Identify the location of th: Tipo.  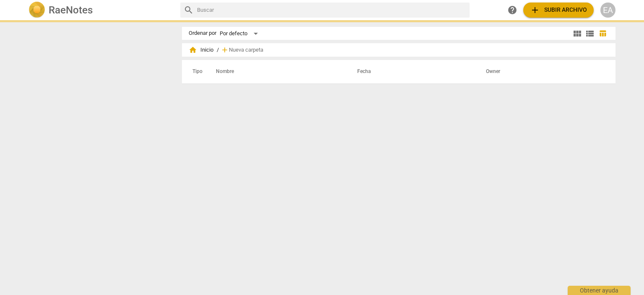
(196, 72).